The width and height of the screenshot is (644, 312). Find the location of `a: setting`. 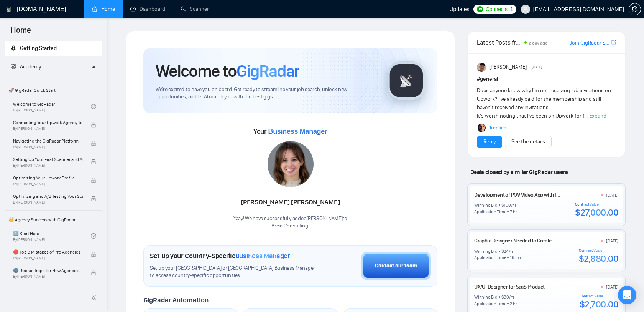

a: setting is located at coordinates (635, 9).